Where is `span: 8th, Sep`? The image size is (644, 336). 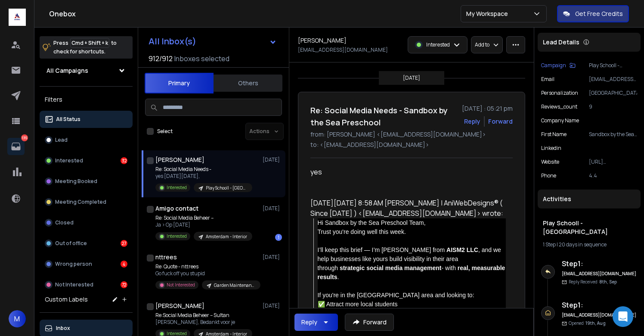
span: 8th, Sep is located at coordinates (608, 282).